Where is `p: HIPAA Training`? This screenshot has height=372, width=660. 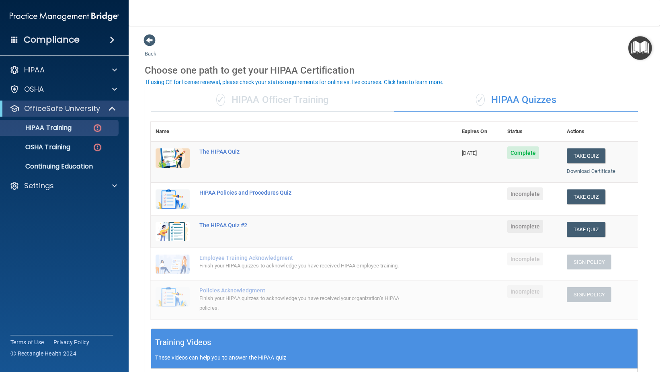 p: HIPAA Training is located at coordinates (38, 128).